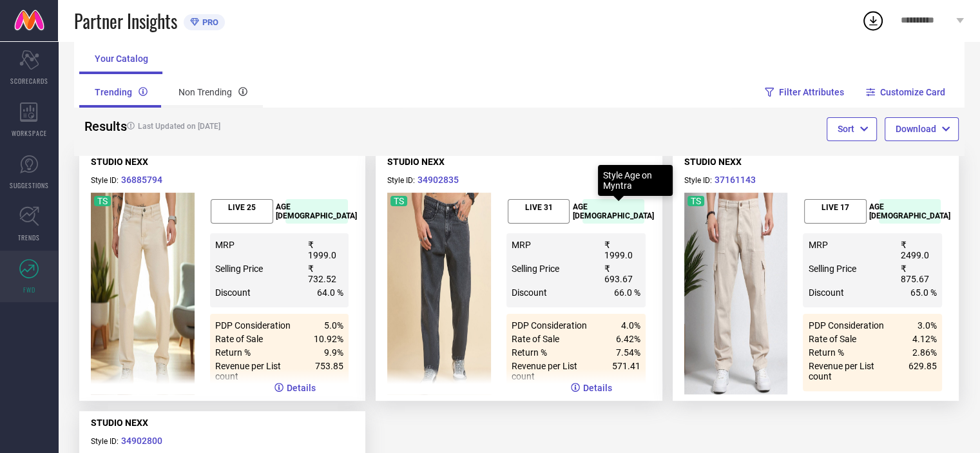 The height and width of the screenshot is (453, 980). I want to click on a: 37161143, so click(735, 181).